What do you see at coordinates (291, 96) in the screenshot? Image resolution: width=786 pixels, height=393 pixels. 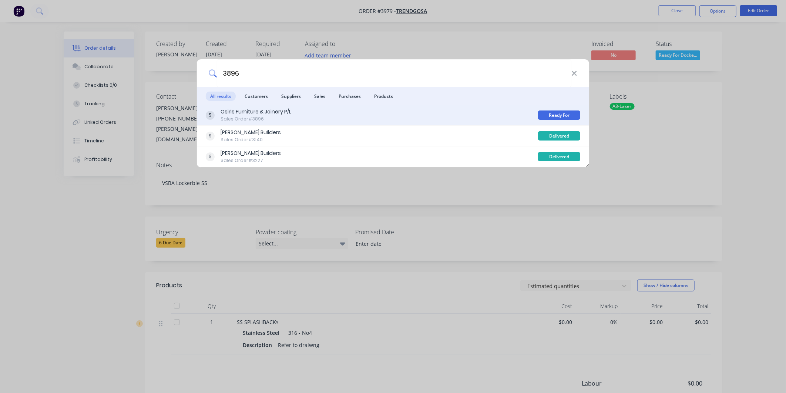 I see `span: Suppliers` at bounding box center [291, 96].